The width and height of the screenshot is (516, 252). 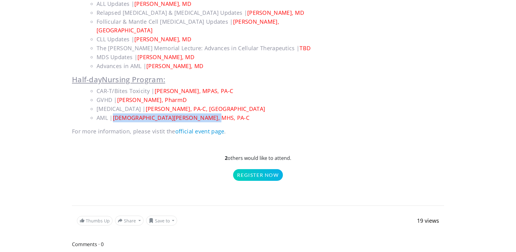 What do you see at coordinates (129, 220) in the screenshot?
I see `button: Share` at bounding box center [129, 220].